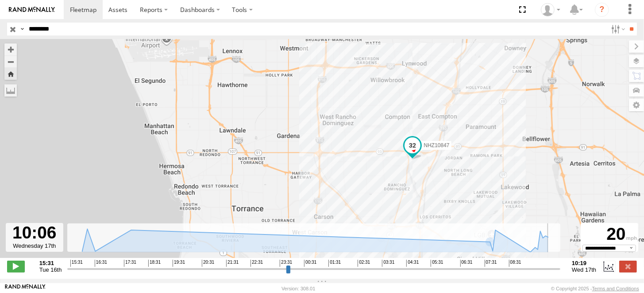 This screenshot has width=644, height=293. What do you see at coordinates (208, 263) in the screenshot?
I see `span: 20:31` at bounding box center [208, 263].